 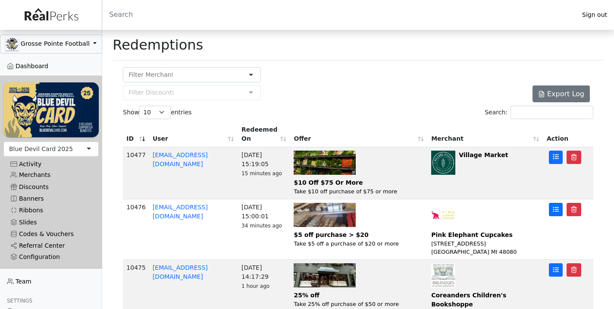 I want to click on select: Showentries, so click(x=155, y=112).